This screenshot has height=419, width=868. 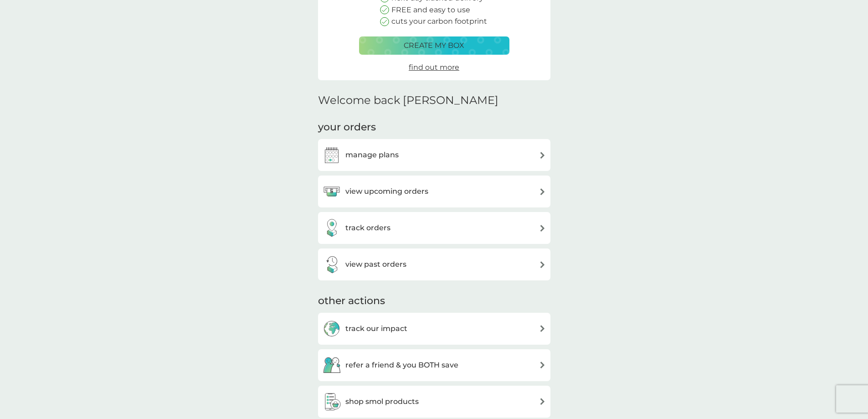 I want to click on h3: other actions, so click(x=351, y=301).